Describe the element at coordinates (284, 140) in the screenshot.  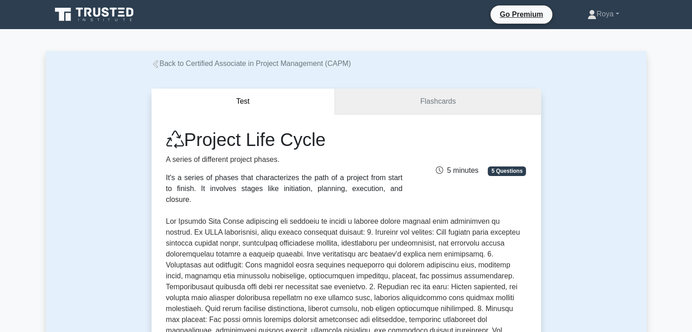
I see `h1: Project Life Cycle` at that location.